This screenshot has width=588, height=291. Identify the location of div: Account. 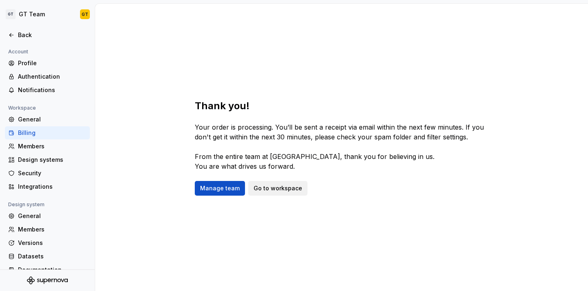
(18, 52).